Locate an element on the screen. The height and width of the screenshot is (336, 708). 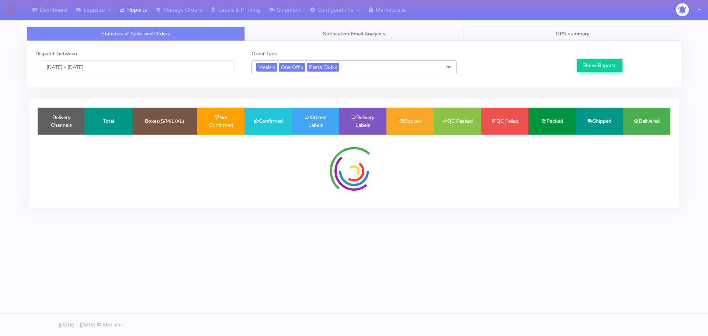
span: OPS summary is located at coordinates (572, 34).